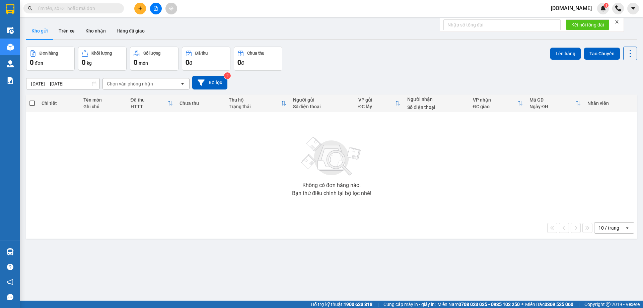 The width and height of the screenshot is (643, 308). I want to click on span: kg, so click(89, 63).